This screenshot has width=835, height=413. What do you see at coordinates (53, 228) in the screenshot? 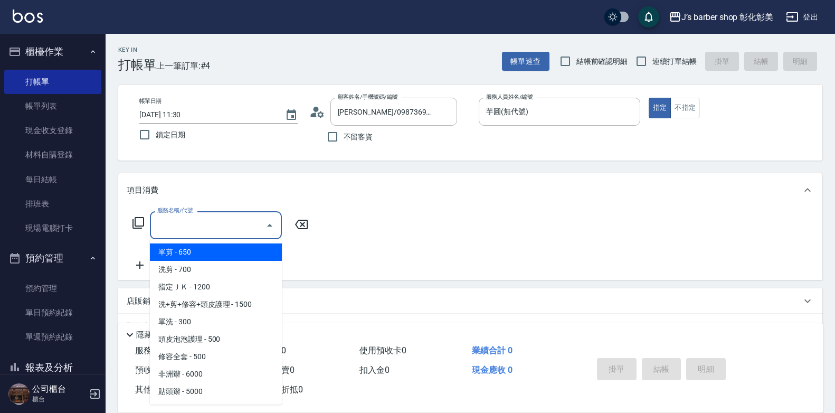
I see `a: 現場電腦打卡` at bounding box center [53, 228].